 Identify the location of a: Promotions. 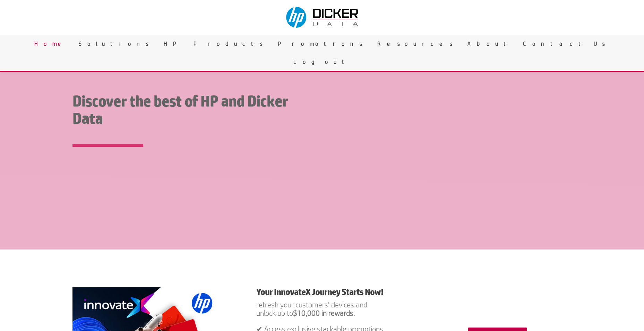
(322, 44).